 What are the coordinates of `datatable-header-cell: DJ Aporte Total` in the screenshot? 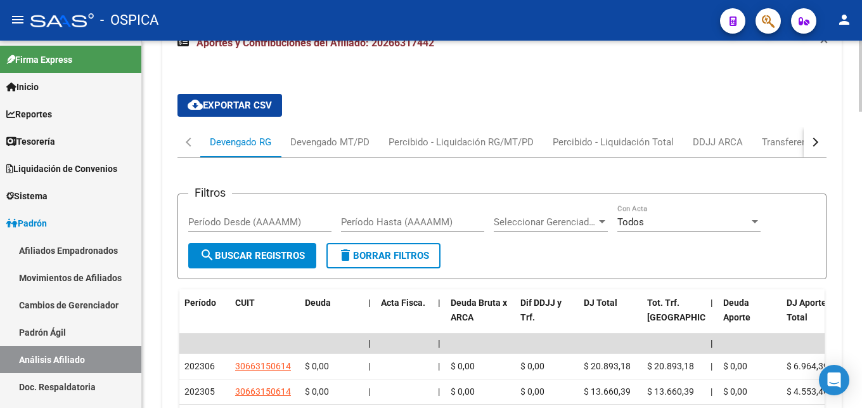 It's located at (813, 317).